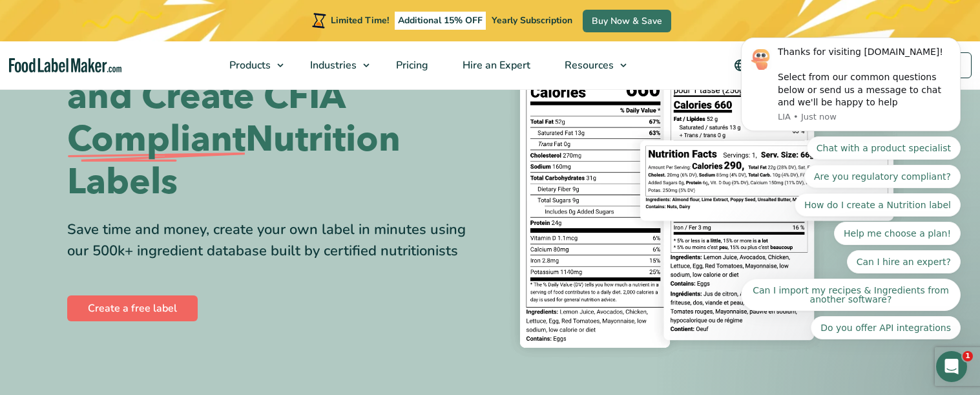 The height and width of the screenshot is (395, 980). What do you see at coordinates (531, 20) in the screenshot?
I see `span: Yearly Subscription` at bounding box center [531, 20].